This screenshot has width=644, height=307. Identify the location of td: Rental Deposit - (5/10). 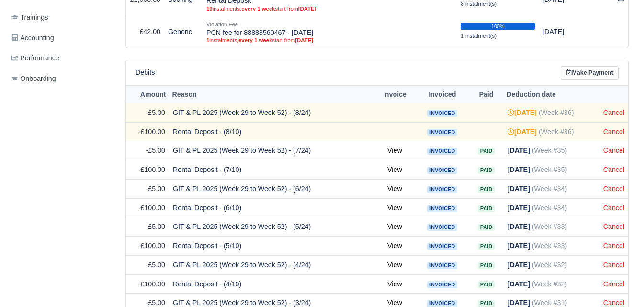
(271, 246).